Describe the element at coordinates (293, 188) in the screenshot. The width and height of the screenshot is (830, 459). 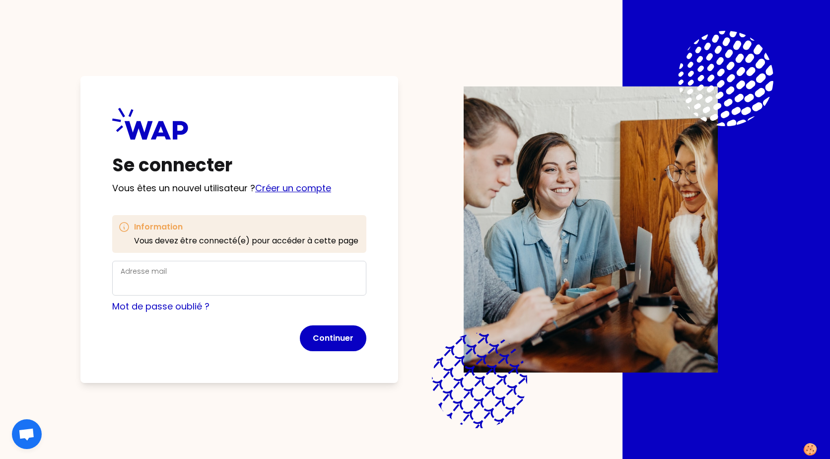
I see `a: Créer un compte` at that location.